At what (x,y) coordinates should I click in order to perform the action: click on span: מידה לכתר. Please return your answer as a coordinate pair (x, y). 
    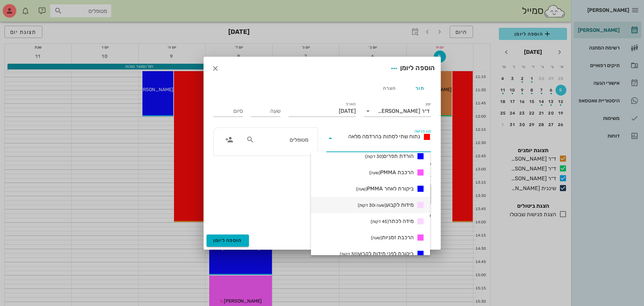
    Looking at the image, I should click on (392, 221).